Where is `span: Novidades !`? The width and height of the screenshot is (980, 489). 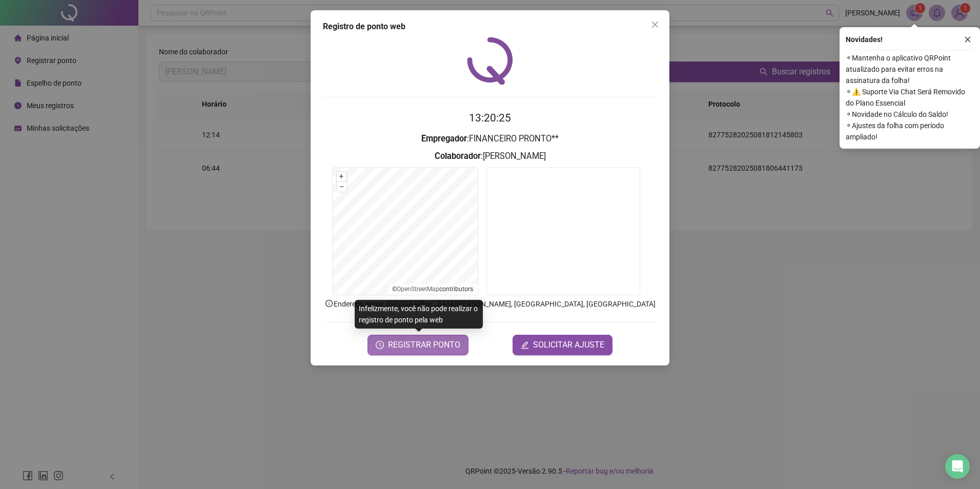
span: Novidades ! is located at coordinates (864, 39).